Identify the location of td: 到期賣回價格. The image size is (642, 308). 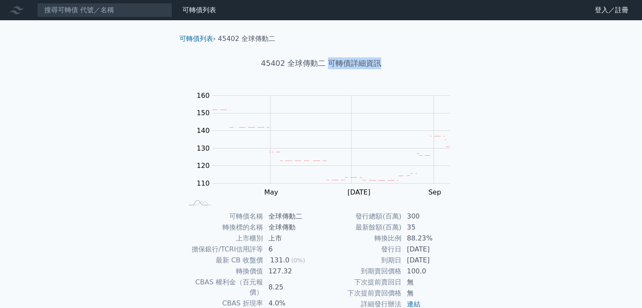
(362, 272).